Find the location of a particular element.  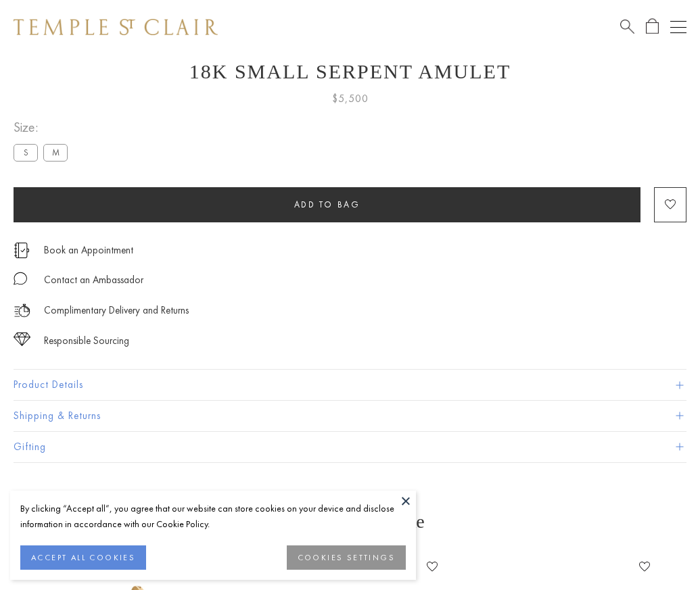

a: Search is located at coordinates (626, 27).